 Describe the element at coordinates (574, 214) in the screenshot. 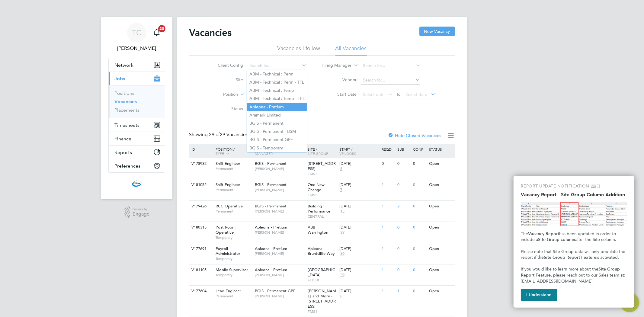

I see `img: Site Group Column in Vacancy Report` at that location.